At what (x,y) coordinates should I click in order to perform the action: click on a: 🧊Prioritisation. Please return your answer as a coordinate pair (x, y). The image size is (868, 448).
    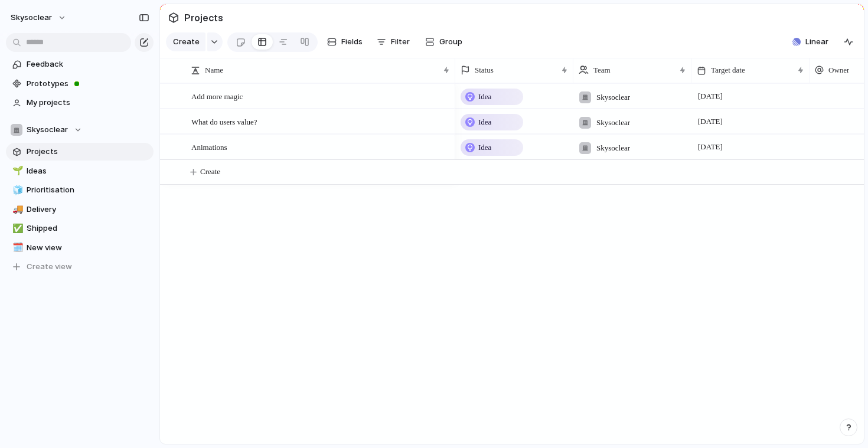
    Looking at the image, I should click on (80, 190).